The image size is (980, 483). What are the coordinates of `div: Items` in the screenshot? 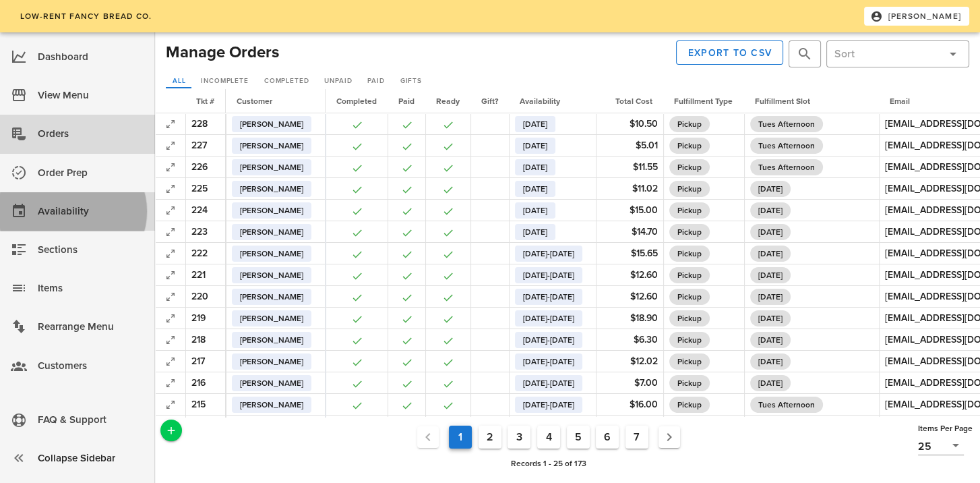 It's located at (91, 288).